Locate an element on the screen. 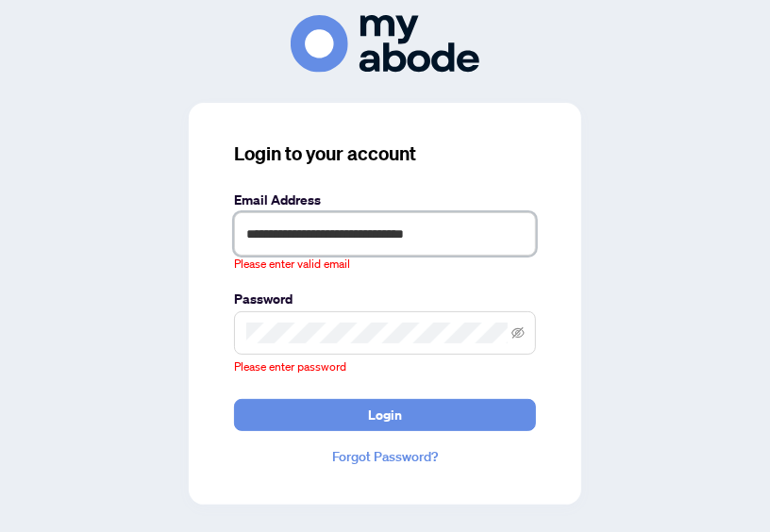 The image size is (770, 532). label: Password is located at coordinates (385, 299).